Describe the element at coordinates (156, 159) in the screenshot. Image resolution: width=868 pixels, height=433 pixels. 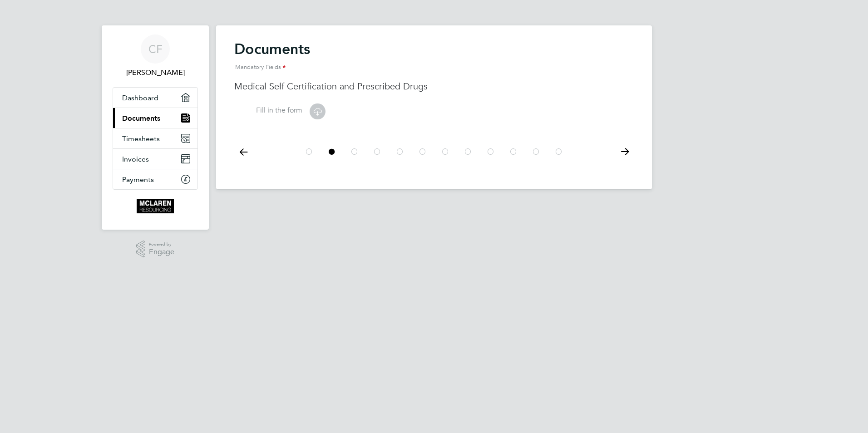
I see `a: Invoices` at that location.